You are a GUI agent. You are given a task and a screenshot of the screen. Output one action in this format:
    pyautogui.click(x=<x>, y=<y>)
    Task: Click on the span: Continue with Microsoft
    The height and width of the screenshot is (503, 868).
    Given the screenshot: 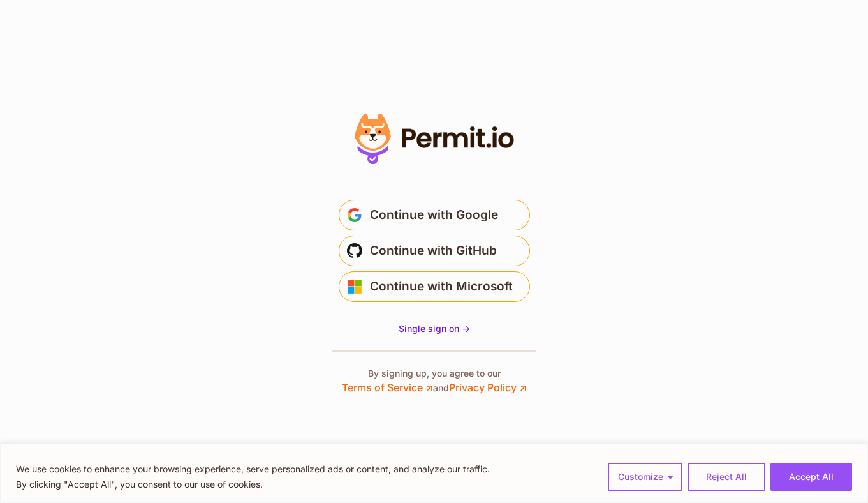 What is the action you would take?
    pyautogui.click(x=441, y=286)
    